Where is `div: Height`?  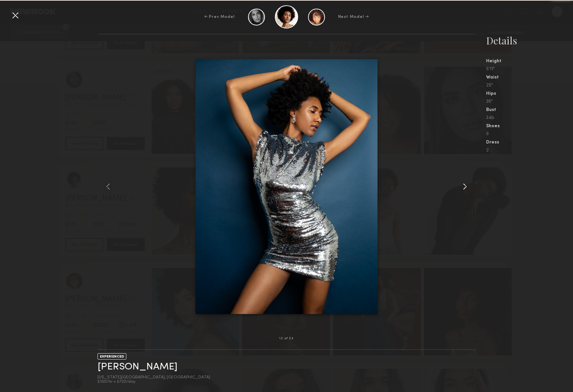
div: Height is located at coordinates (529, 61).